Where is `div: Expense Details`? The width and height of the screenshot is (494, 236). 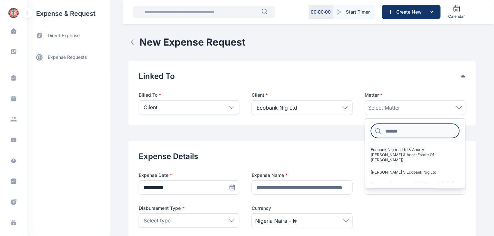
div: Expense Details is located at coordinates (302, 156).